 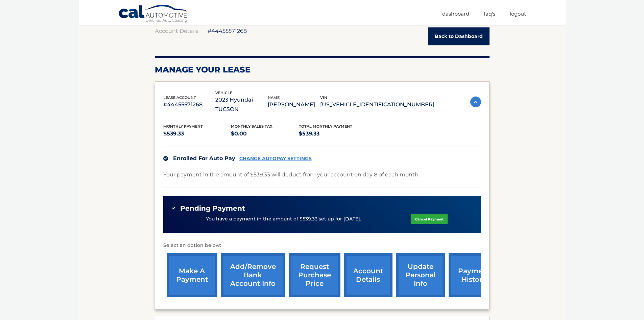 What do you see at coordinates (322, 245) in the screenshot?
I see `p: Select an option below:` at bounding box center [322, 245].